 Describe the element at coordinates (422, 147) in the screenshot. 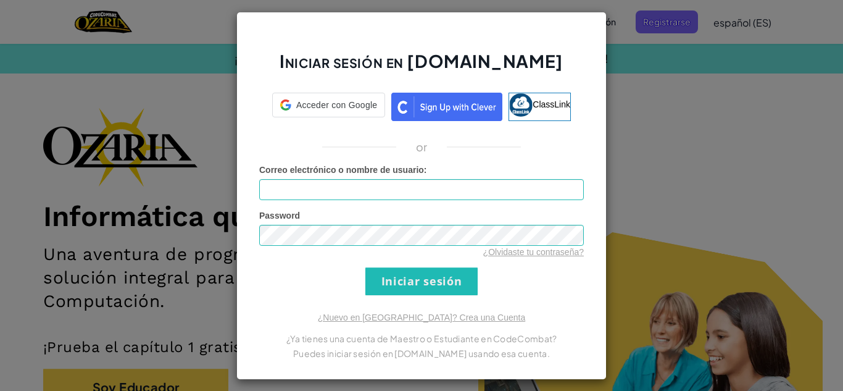

I see `p: or` at that location.